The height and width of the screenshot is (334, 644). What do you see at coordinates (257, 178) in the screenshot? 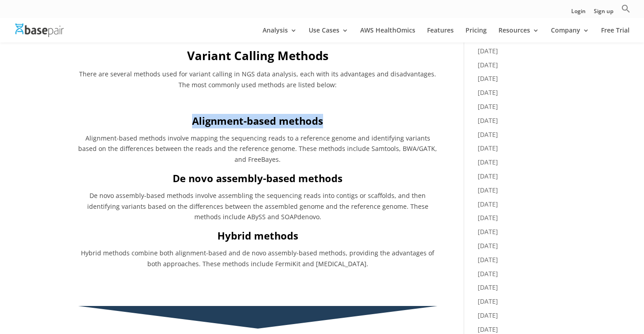
I see `strong: De novo assembly-based methods` at bounding box center [257, 178].